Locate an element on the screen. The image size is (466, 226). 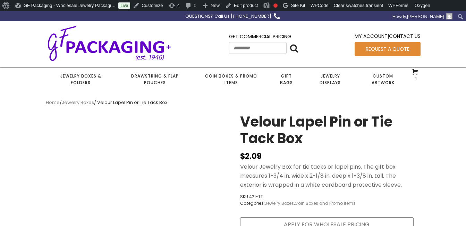
a: Home is located at coordinates (53, 102).